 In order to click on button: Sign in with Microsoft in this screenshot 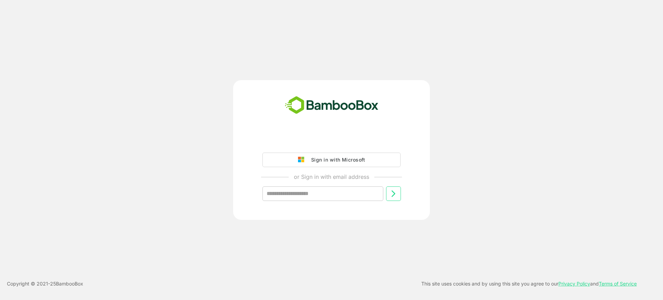, I will do `click(332, 160)`.